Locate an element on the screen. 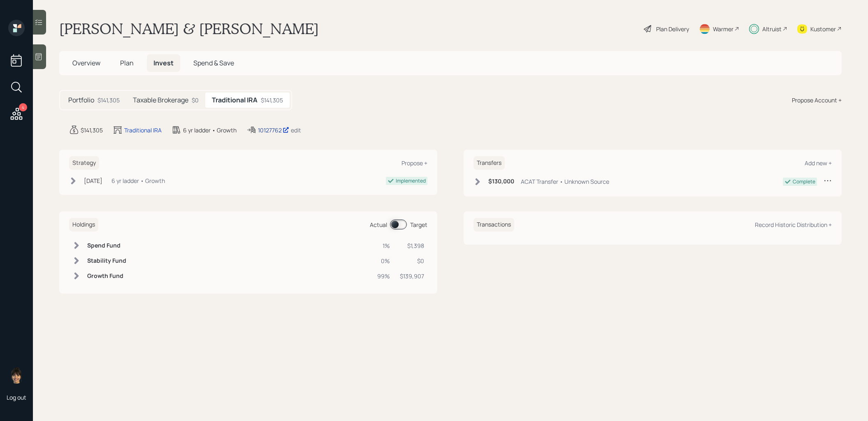 This screenshot has width=868, height=421. div: Implemented is located at coordinates (410, 181).